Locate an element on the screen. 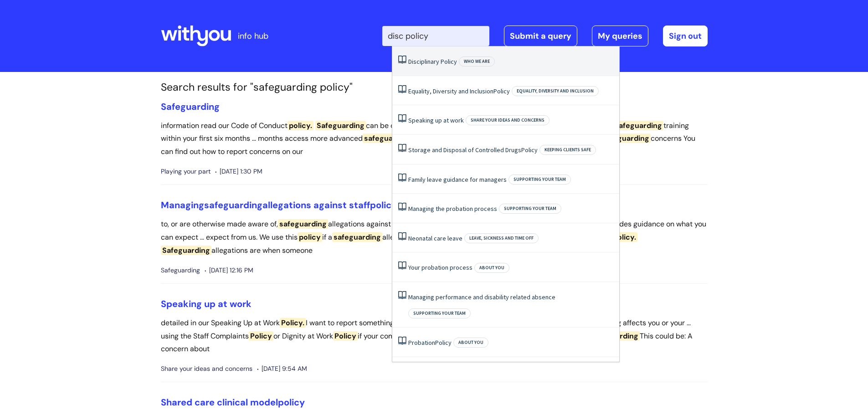 The image size is (868, 415). a: Managingsafeguardingallegations against staffpolicy is located at coordinates (279, 205).